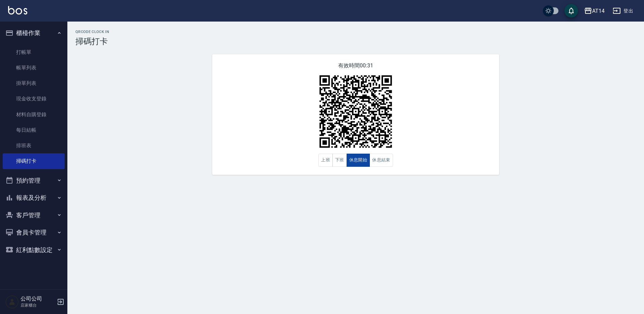 Image resolution: width=644 pixels, height=314 pixels. What do you see at coordinates (12, 302) in the screenshot?
I see `img: Person` at bounding box center [12, 302].